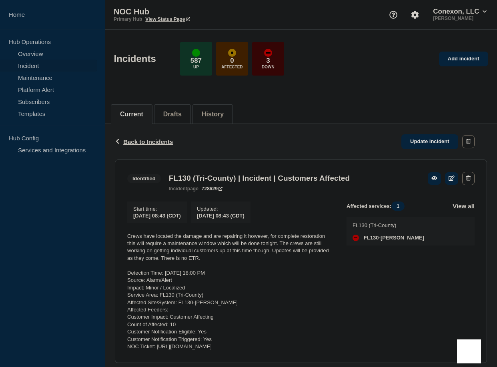  Describe the element at coordinates (167, 19) in the screenshot. I see `a: View Status Page` at that location.